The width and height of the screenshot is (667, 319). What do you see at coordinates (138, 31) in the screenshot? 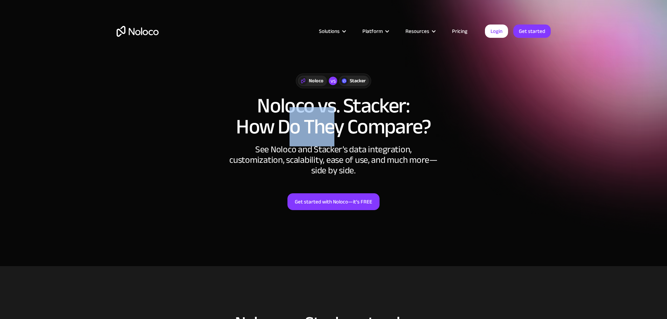
I see `a: home` at bounding box center [138, 31].